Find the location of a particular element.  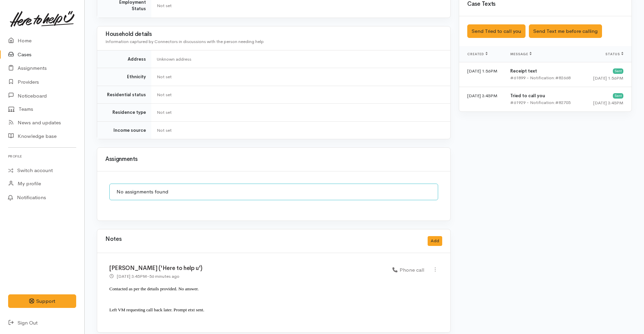

button: Add is located at coordinates (435, 241).